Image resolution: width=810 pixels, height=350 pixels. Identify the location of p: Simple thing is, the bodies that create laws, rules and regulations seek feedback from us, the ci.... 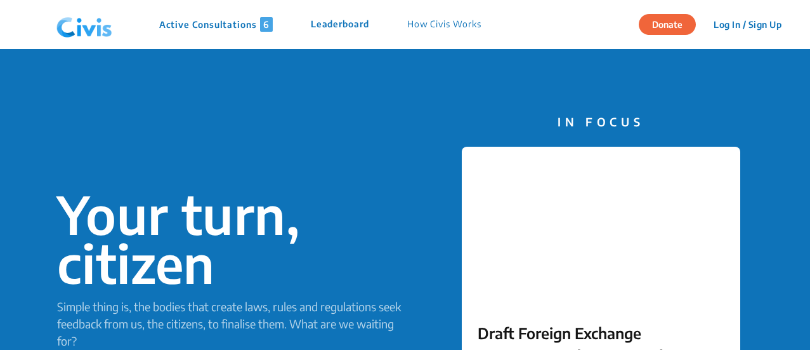
(231, 323).